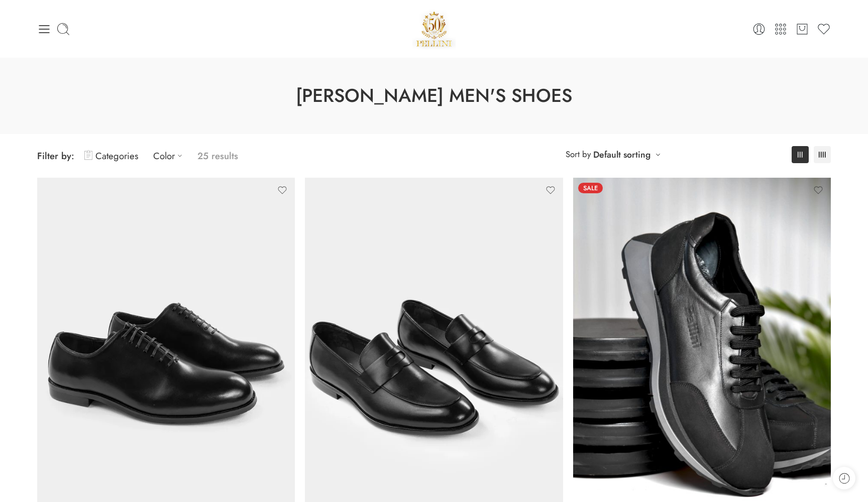  I want to click on span: Sale, so click(590, 188).